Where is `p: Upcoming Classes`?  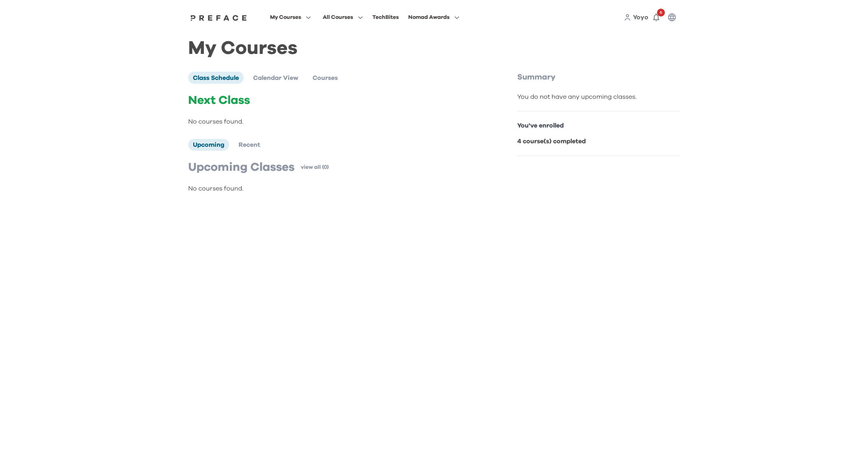 p: Upcoming Classes is located at coordinates (241, 167).